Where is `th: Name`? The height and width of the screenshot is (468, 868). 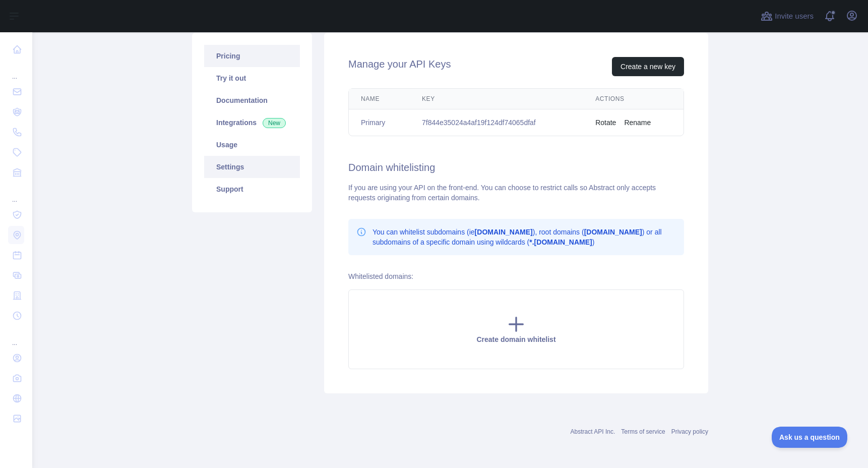
th: Name is located at coordinates (379, 99).